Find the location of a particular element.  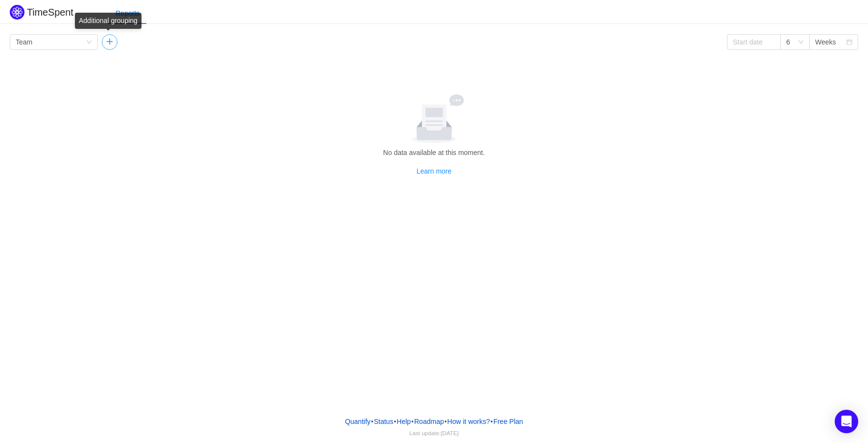

button: How it works? is located at coordinates (469, 422).